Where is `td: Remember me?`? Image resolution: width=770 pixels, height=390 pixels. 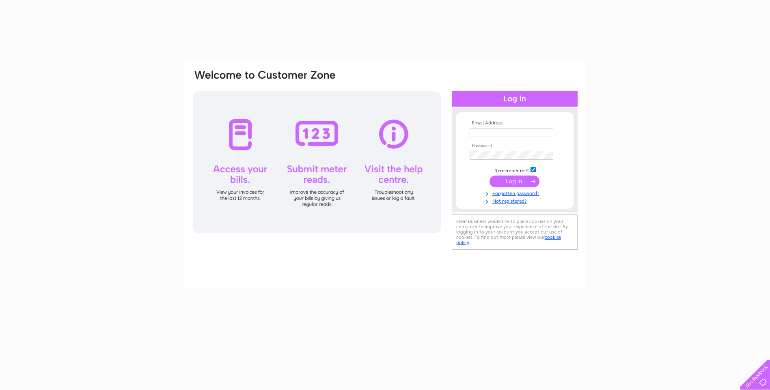 td: Remember me? is located at coordinates (514, 170).